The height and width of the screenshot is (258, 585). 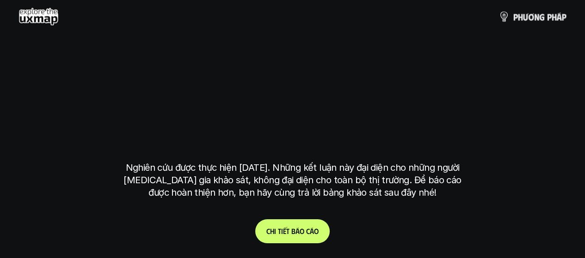 I want to click on span: ơ, so click(x=531, y=17).